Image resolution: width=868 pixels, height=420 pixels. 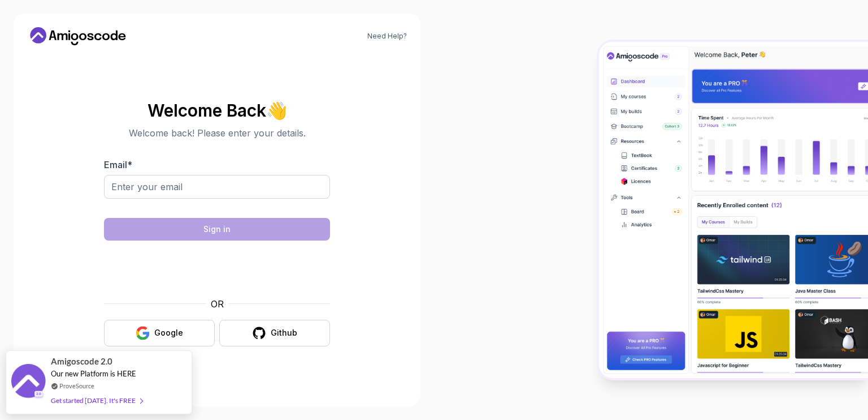 What do you see at coordinates (81, 361) in the screenshot?
I see `span: Amigoscode 2.0` at bounding box center [81, 361].